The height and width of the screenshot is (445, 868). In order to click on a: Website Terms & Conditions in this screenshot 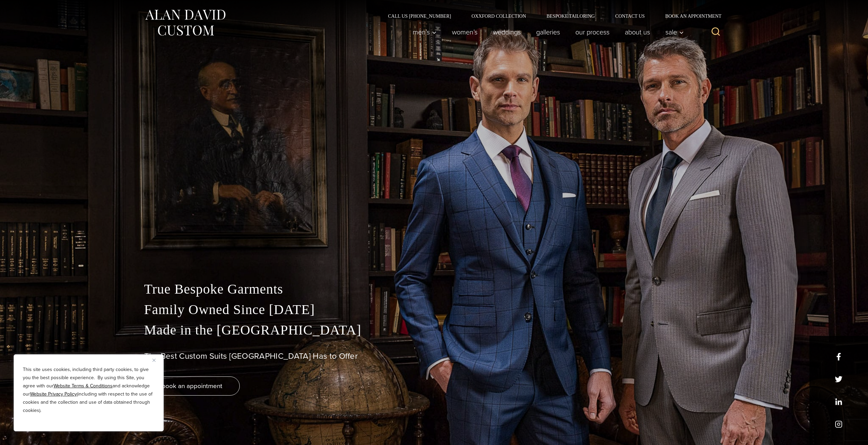, I will do `click(83, 386)`.